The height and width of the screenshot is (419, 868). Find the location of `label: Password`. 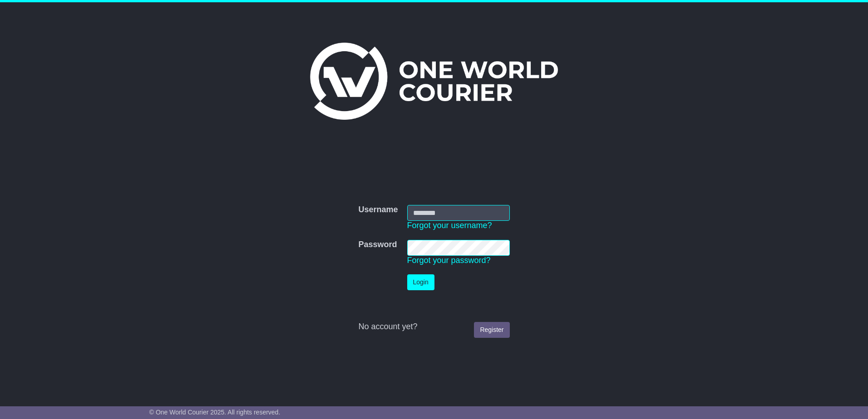

label: Password is located at coordinates (377, 245).